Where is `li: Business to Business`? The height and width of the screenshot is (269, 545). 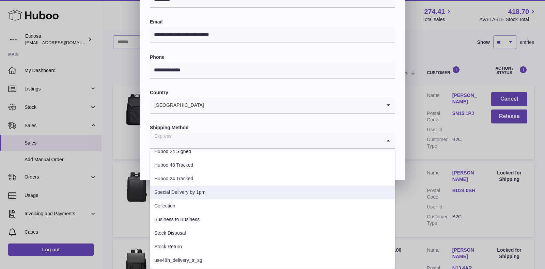
li: Business to Business is located at coordinates (272, 220).